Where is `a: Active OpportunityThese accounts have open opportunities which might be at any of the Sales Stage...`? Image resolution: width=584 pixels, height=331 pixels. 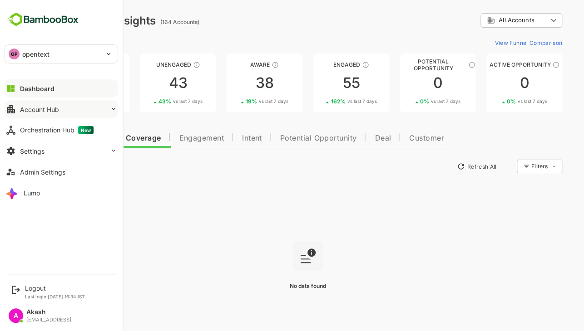
a: Active OpportunityThese accounts have open opportunities which might be at any of the Sales Stage... is located at coordinates (492, 83).